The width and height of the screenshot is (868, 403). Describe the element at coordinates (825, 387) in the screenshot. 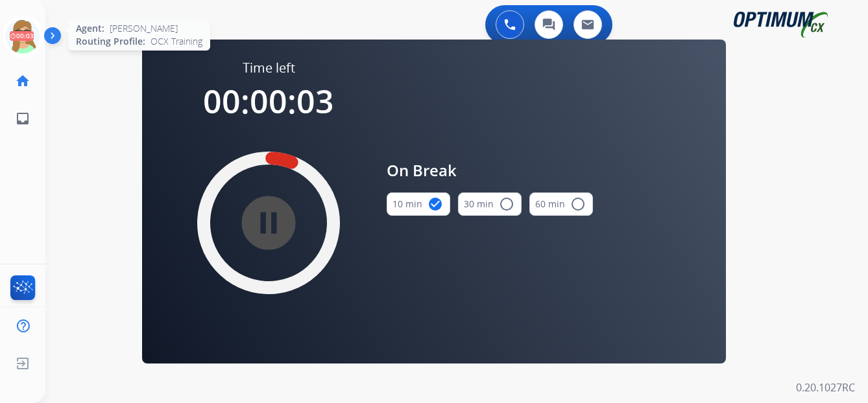

I see `p: 0.20.1027RC` at that location.